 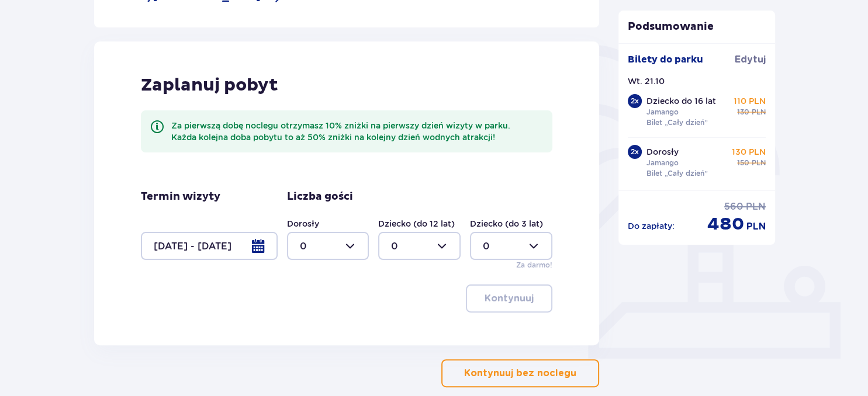 I want to click on p: Dziecko do 16 lat, so click(x=681, y=101).